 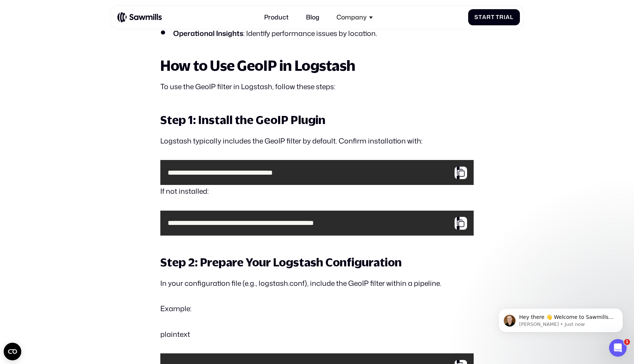 I want to click on strong: How to Use GeoIP in Logstash, so click(x=257, y=65).